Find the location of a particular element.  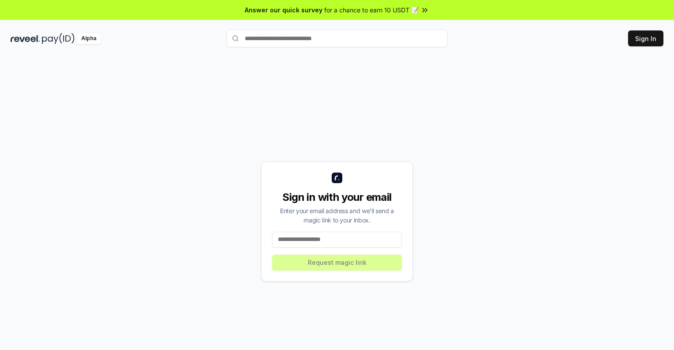

img: logo_small is located at coordinates (337, 178).